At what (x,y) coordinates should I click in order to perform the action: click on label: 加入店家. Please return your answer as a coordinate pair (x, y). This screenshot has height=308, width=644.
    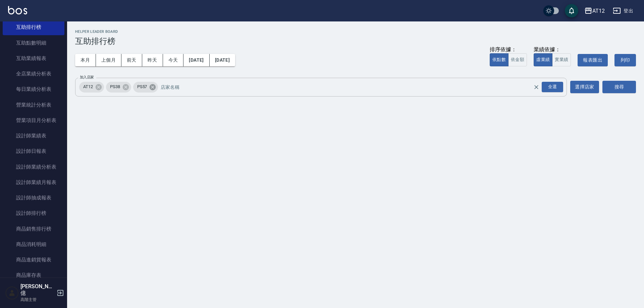
    Looking at the image, I should click on (87, 77).